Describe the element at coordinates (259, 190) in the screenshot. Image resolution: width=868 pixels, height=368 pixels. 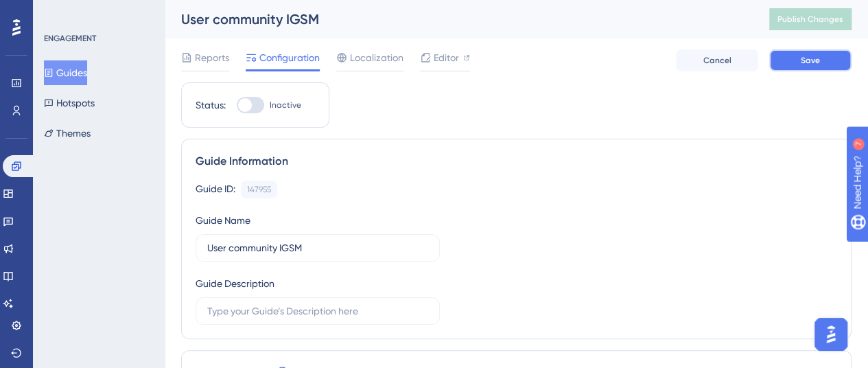
I see `div: 147955` at that location.